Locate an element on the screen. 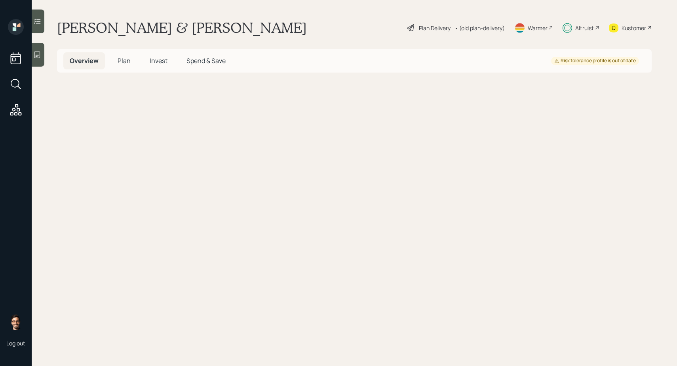 This screenshot has width=677, height=366. span: Plan is located at coordinates (124, 61).